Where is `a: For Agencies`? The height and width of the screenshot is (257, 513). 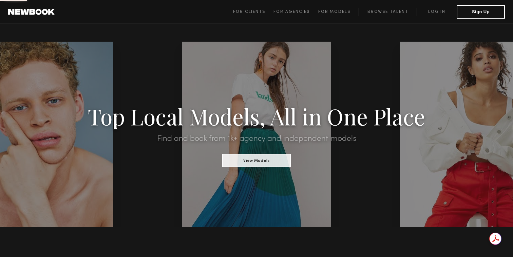
a: For Agencies is located at coordinates (295, 12).